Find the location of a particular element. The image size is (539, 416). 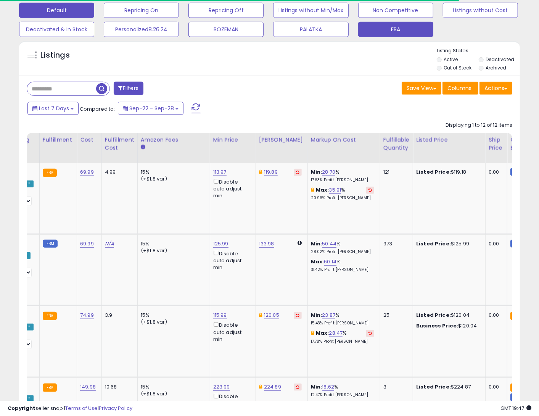

button: Deactivated & In Stock is located at coordinates (56, 29).